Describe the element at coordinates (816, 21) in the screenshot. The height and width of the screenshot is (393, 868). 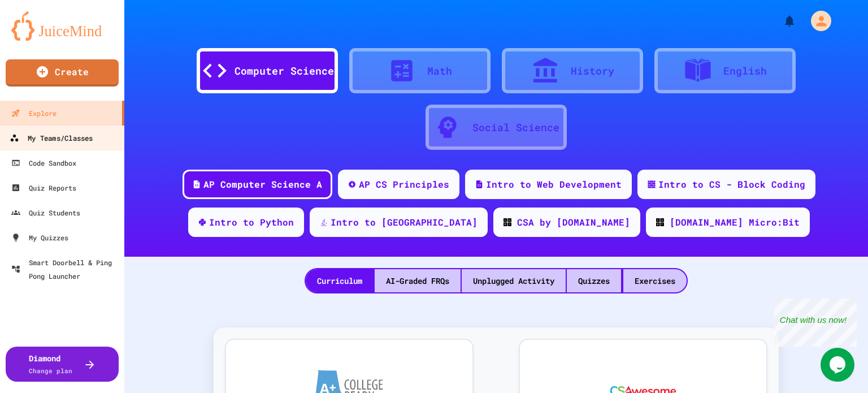
I see `div: My Account` at that location.